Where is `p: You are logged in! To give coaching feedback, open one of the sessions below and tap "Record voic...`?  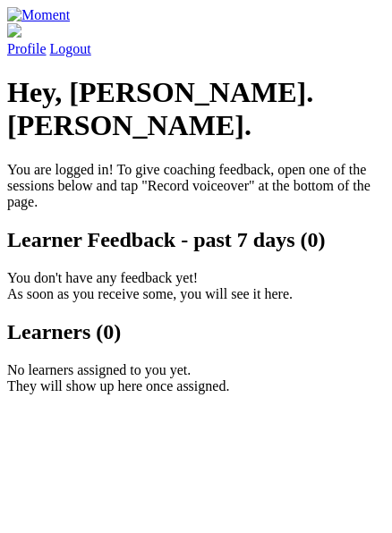
p: You are logged in! To give coaching feedback, open one of the sessions below and tap "Record voic... is located at coordinates (196, 186).